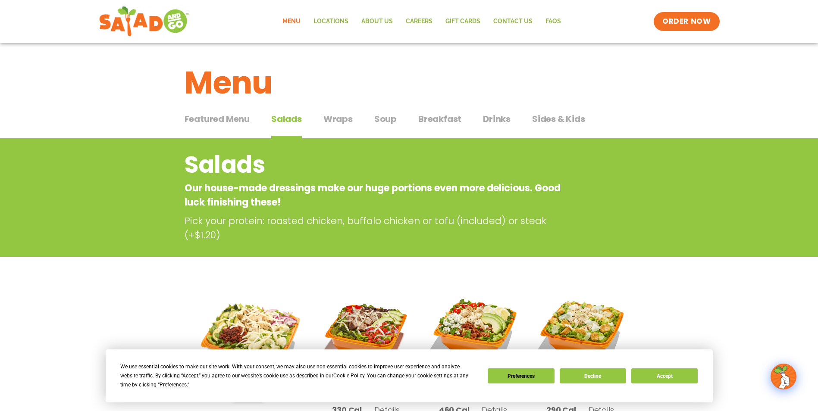 The width and height of the screenshot is (818, 411). Describe the element at coordinates (286, 119) in the screenshot. I see `span: Salads` at that location.